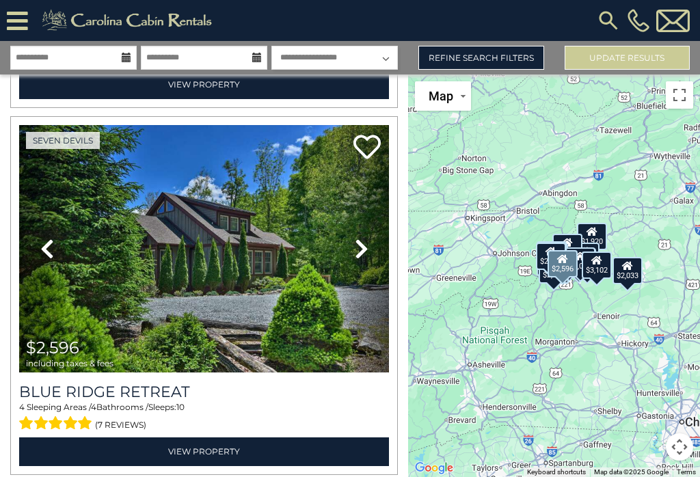  What do you see at coordinates (70, 363) in the screenshot?
I see `span: including taxes & fees` at bounding box center [70, 363].